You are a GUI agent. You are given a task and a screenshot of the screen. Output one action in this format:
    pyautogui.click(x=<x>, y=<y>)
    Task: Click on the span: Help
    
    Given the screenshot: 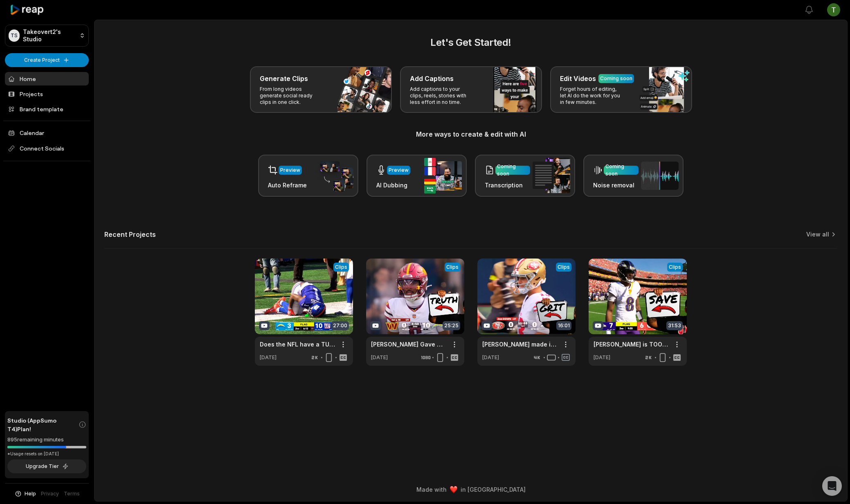 What is the action you would take?
    pyautogui.click(x=30, y=494)
    